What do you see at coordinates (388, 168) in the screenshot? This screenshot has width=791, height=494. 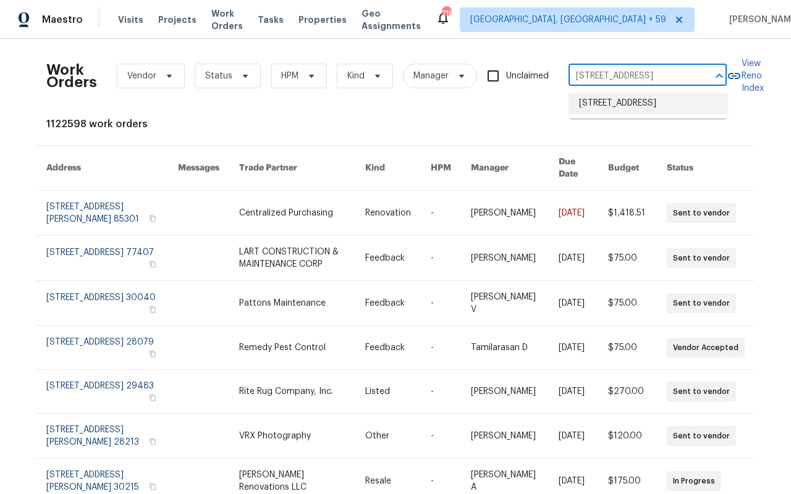 I see `th: Kind` at bounding box center [388, 168].